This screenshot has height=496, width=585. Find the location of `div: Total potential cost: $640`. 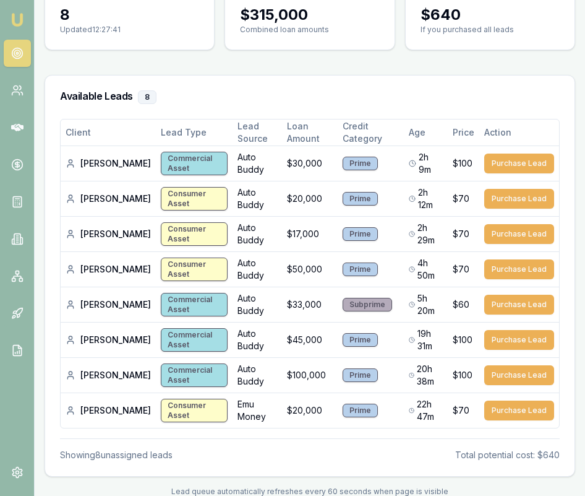

div: Total potential cost: $640 is located at coordinates (508, 455).